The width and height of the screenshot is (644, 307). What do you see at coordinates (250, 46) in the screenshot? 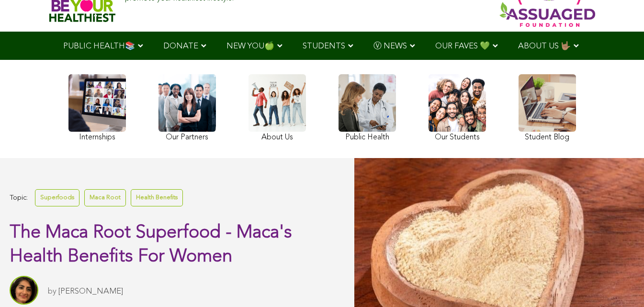
I see `span: NEW YOU🍏` at bounding box center [250, 46].